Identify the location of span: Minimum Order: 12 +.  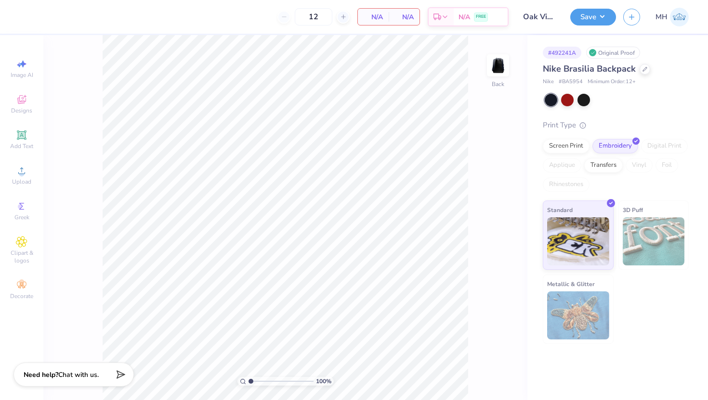
(611, 82).